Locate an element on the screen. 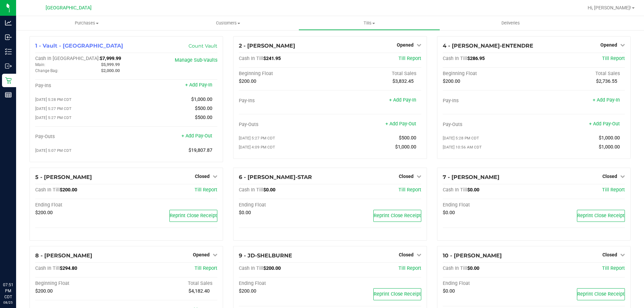 The width and height of the screenshot is (644, 308). span: $2,000.00 is located at coordinates (111, 70).